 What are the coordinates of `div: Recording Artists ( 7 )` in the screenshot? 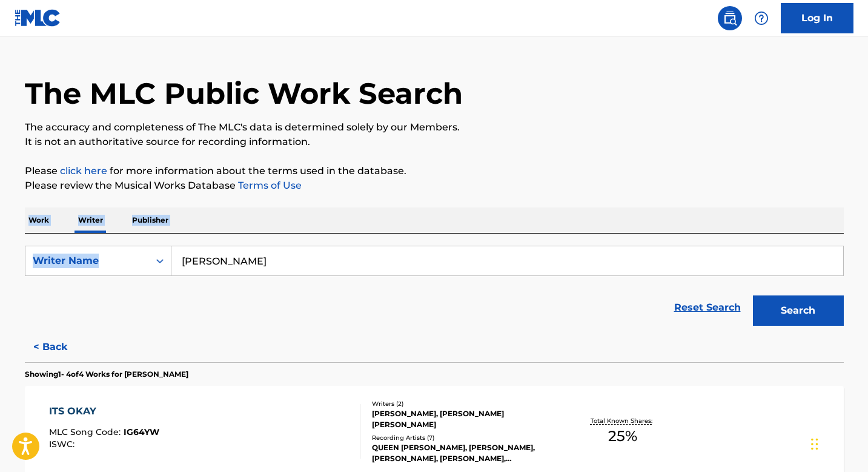 It's located at (464, 437).